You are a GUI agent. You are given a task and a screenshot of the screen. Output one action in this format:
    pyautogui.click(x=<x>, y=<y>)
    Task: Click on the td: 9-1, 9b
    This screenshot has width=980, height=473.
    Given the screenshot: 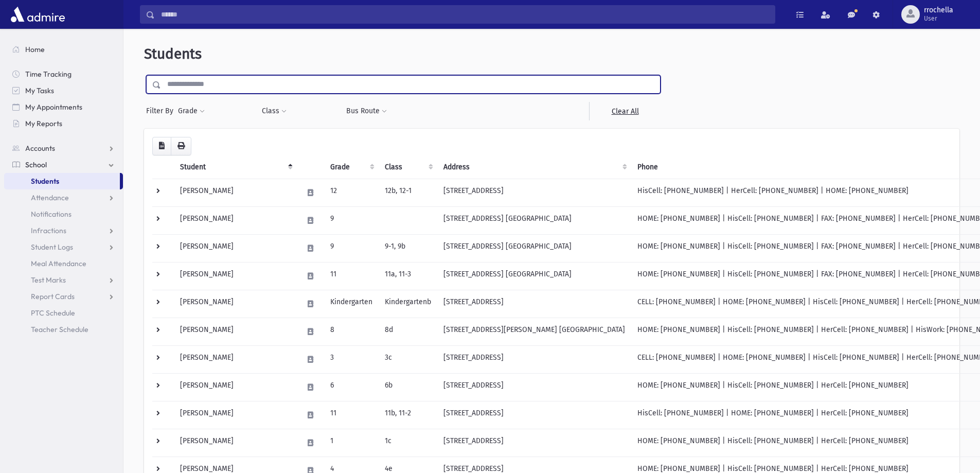 What is the action you would take?
    pyautogui.click(x=408, y=248)
    